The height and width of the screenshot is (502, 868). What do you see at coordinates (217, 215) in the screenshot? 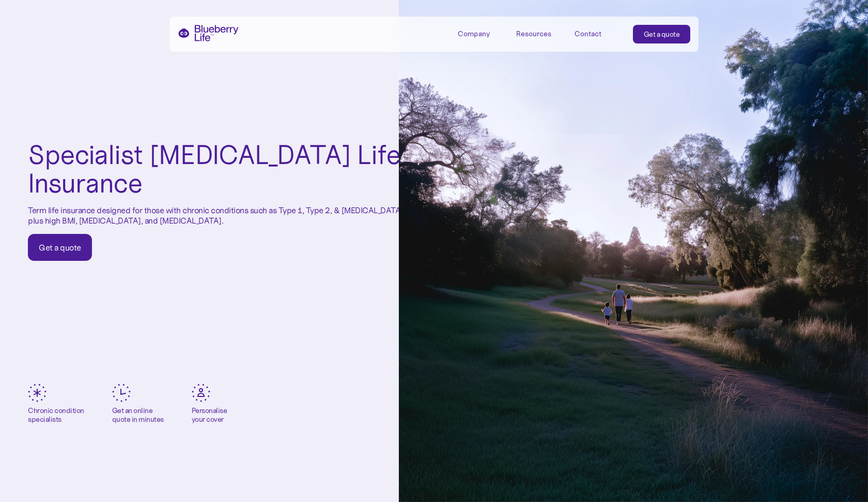
I see `p: Term life insurance designed for those with chronic conditions such as Type 1, Type 2, & [MEDICAL...` at bounding box center [217, 215].